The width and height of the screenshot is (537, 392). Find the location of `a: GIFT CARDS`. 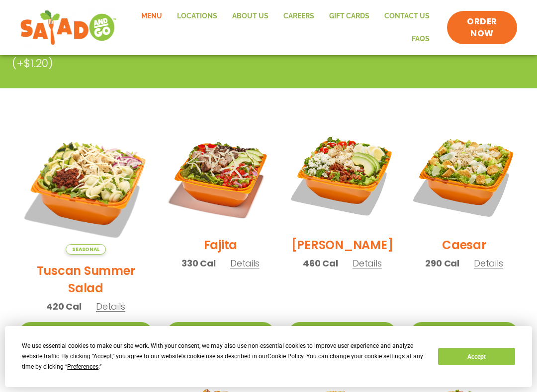

a: GIFT CARDS is located at coordinates (348, 16).